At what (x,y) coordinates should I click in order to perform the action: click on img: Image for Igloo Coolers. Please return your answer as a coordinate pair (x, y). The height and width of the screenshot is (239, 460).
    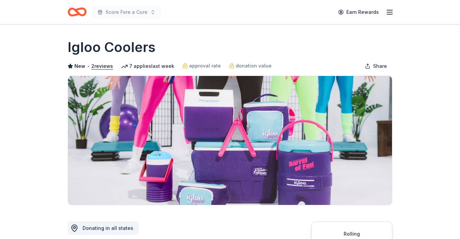
    Looking at the image, I should click on (230, 141).